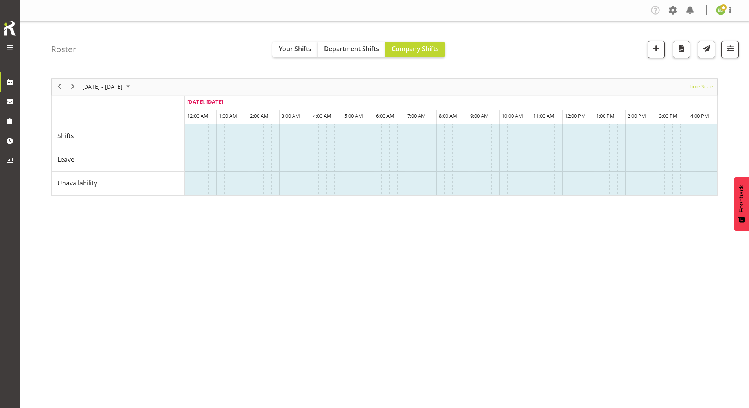 The width and height of the screenshot is (749, 408). I want to click on button: Send a list of all shifts for the selected filtered period to all rostered employees., so click(706, 50).